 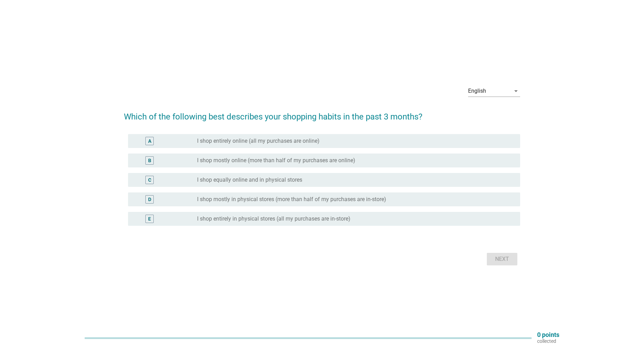 I want to click on p: 0 points, so click(x=548, y=335).